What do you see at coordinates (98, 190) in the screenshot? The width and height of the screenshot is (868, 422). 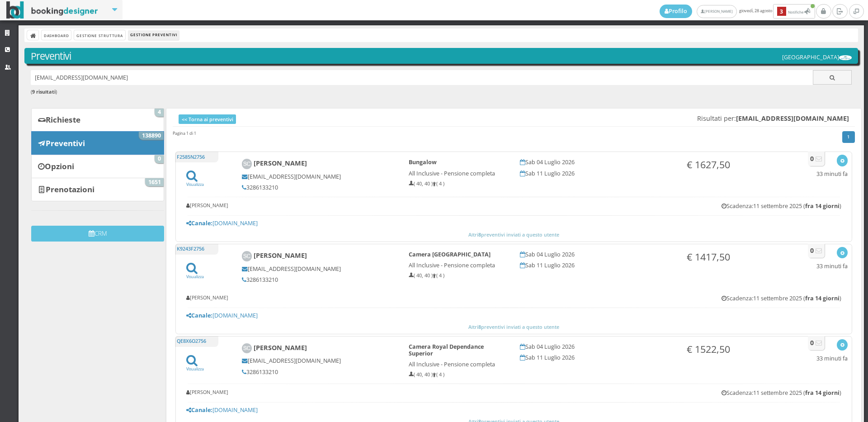 I see `a: Prenotazioni 1651` at bounding box center [98, 190].